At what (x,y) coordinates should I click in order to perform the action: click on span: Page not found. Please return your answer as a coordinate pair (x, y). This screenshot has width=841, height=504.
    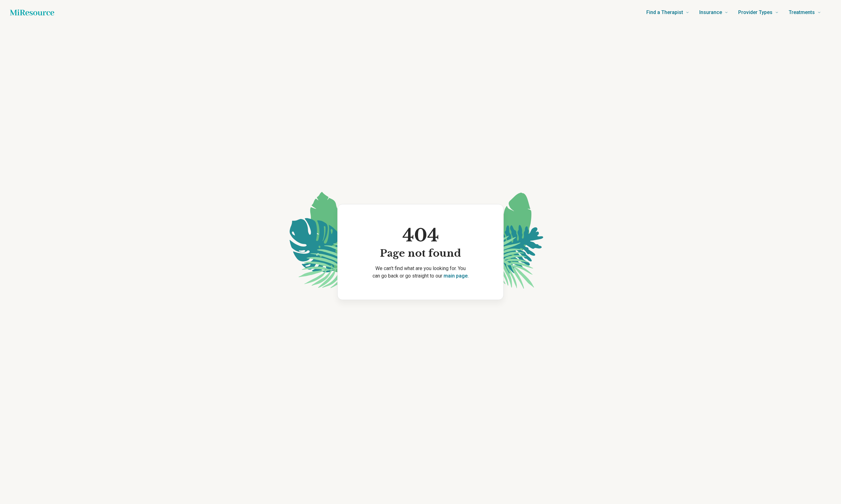
    Looking at the image, I should click on (420, 253).